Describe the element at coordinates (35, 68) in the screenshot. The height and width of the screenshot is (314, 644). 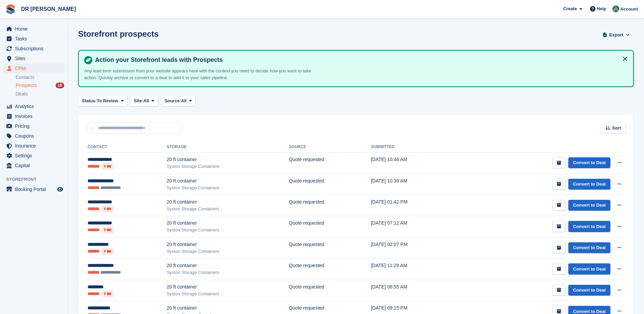
I see `span: CRM` at that location.